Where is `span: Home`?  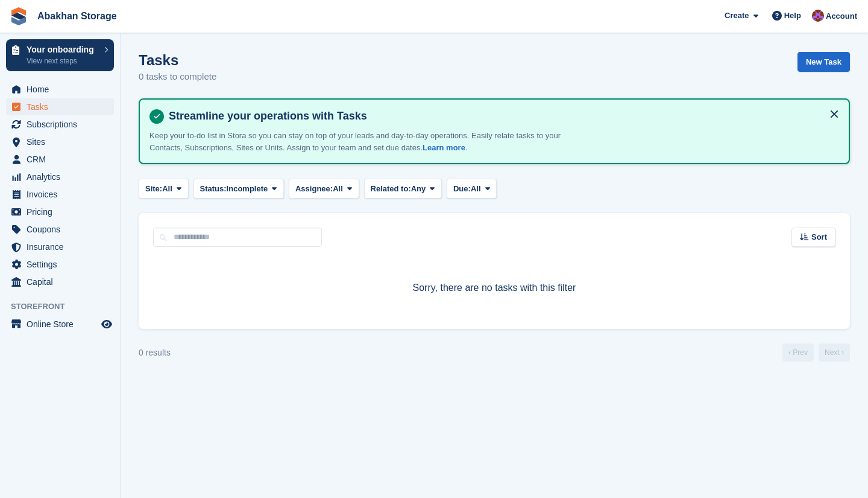 span: Home is located at coordinates (62, 89).